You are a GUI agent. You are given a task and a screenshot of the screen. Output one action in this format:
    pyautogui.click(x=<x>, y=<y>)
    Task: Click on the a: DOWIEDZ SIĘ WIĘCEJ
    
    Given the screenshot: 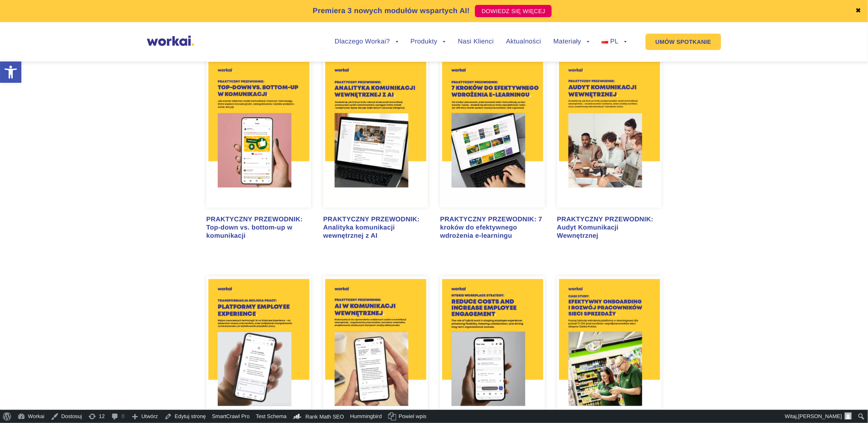 What is the action you would take?
    pyautogui.click(x=513, y=11)
    